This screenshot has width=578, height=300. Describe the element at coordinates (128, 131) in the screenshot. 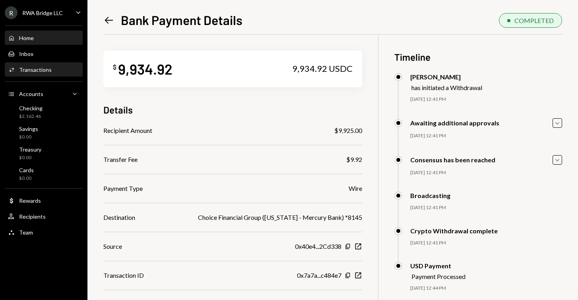

I see `div: Recipient Amount` at that location.